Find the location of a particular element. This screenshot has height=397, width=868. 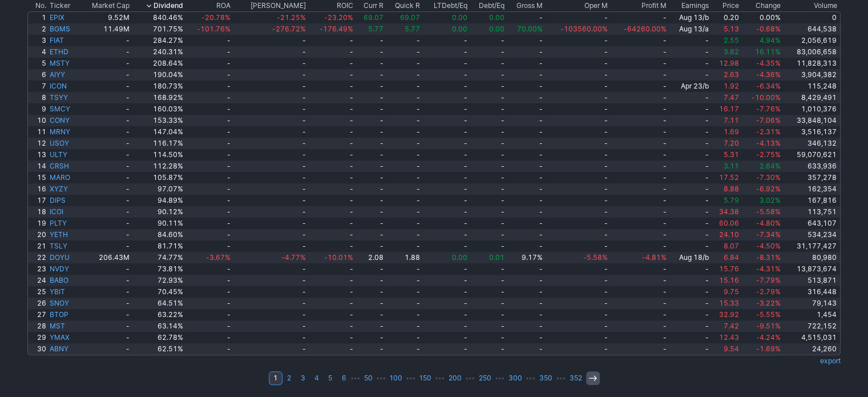

span: 16.11% is located at coordinates (768, 52).